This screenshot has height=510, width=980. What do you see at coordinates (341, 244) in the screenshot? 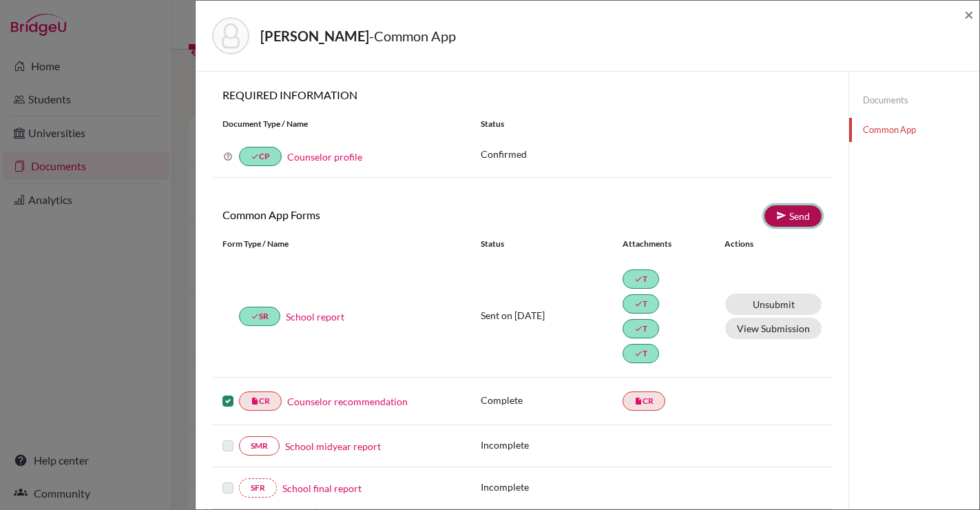
I see `div: Form Type / Name` at bounding box center [341, 244].